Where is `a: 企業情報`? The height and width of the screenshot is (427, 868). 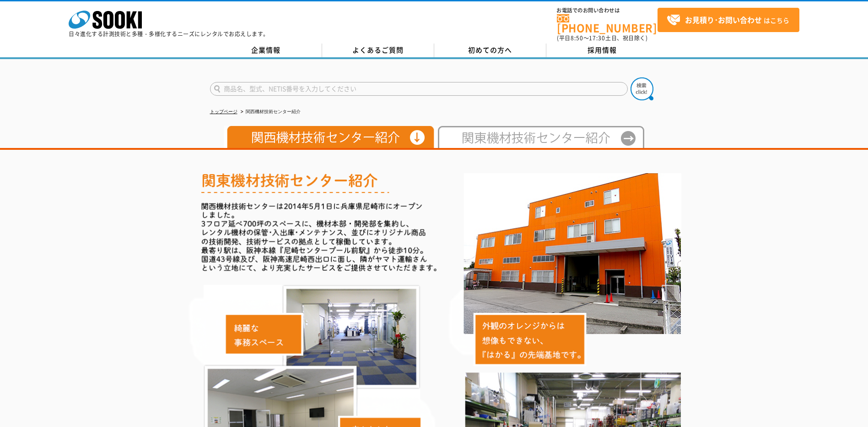 a: 企業情報 is located at coordinates (266, 51).